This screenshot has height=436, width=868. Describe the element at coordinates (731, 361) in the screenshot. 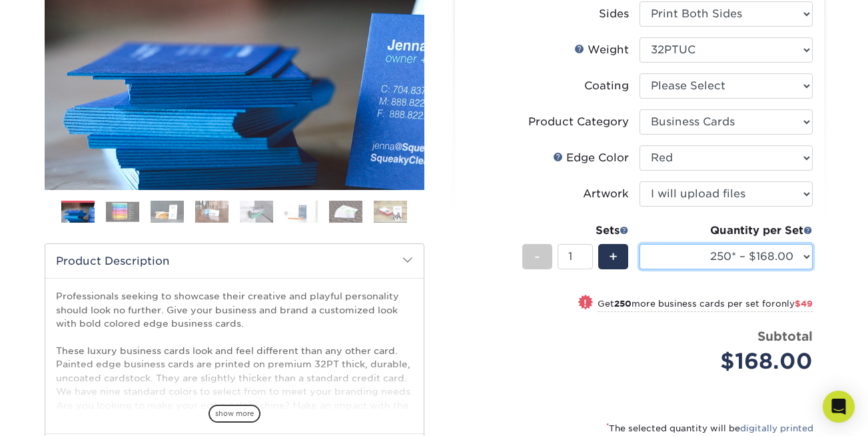

I see `div: $168.00` at that location.